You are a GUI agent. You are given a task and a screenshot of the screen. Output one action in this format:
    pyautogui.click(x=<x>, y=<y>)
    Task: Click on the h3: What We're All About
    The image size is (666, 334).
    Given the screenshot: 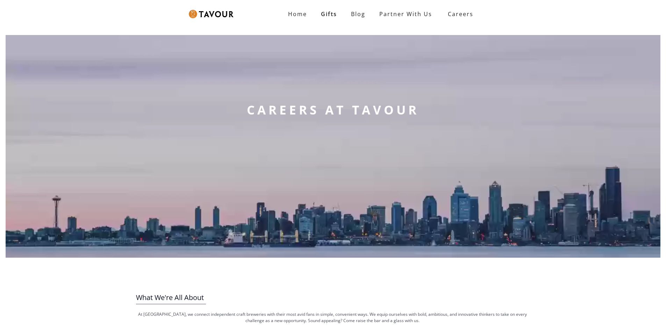 What is the action you would take?
    pyautogui.click(x=333, y=297)
    